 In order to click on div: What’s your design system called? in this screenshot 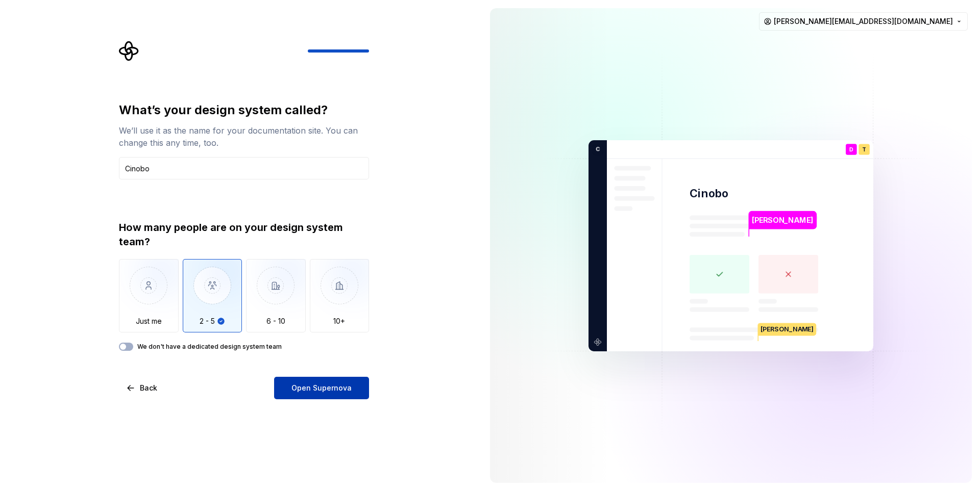, I will do `click(244, 110)`.